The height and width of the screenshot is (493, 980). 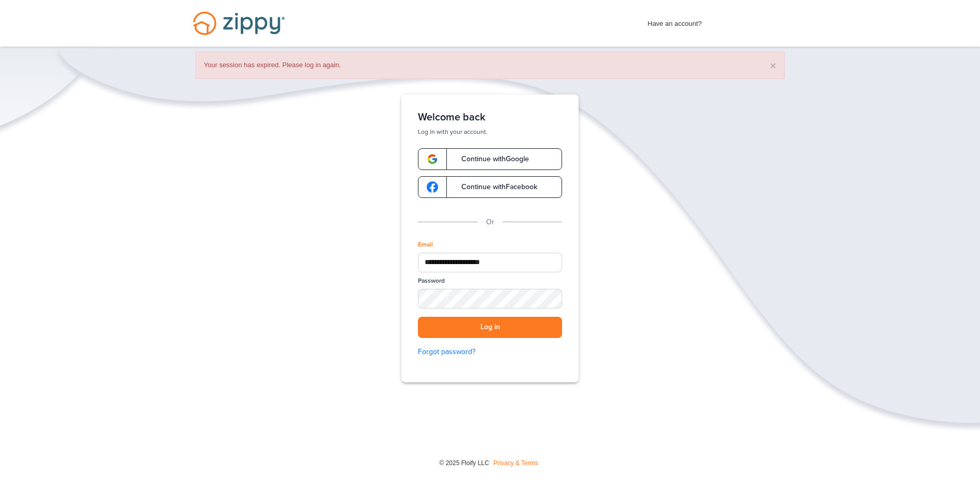 I want to click on label: Email, so click(x=426, y=244).